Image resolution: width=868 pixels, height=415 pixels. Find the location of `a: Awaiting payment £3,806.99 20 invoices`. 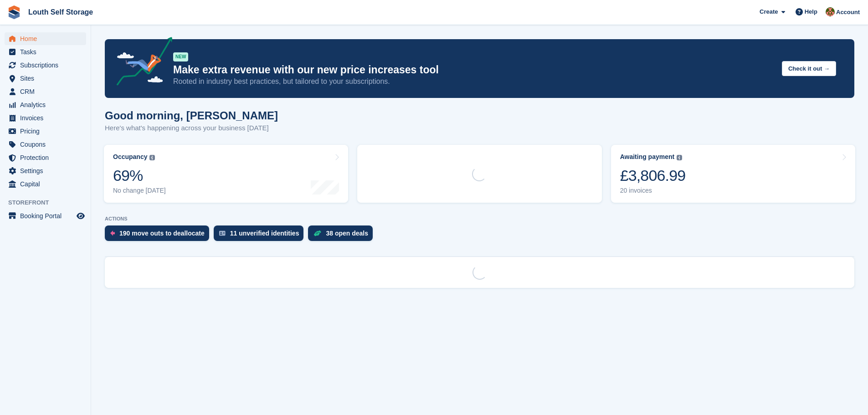

a: Awaiting payment £3,806.99 20 invoices is located at coordinates (733, 173).